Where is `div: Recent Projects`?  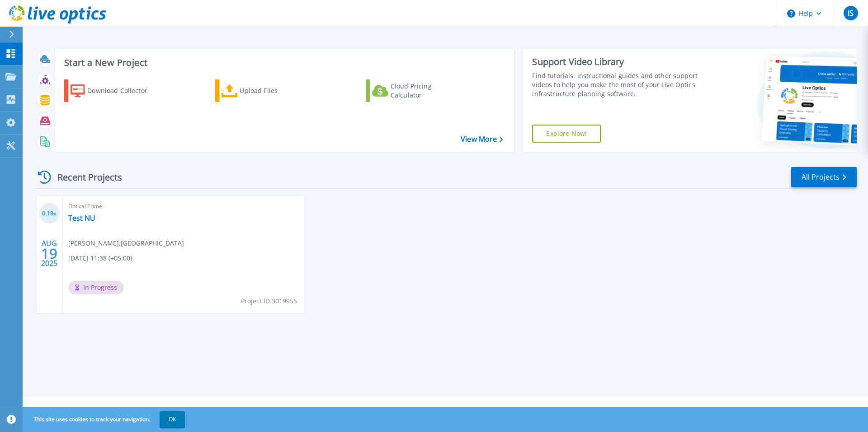
div: Recent Projects is located at coordinates (84, 177).